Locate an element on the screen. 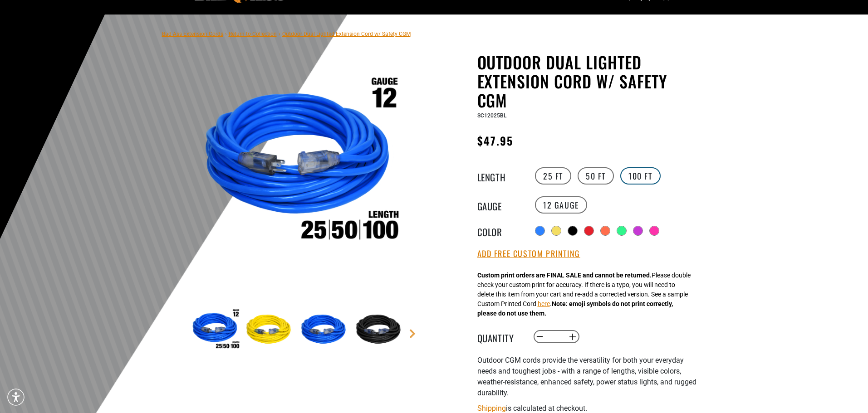  a: Return to Collection is located at coordinates (253, 34).